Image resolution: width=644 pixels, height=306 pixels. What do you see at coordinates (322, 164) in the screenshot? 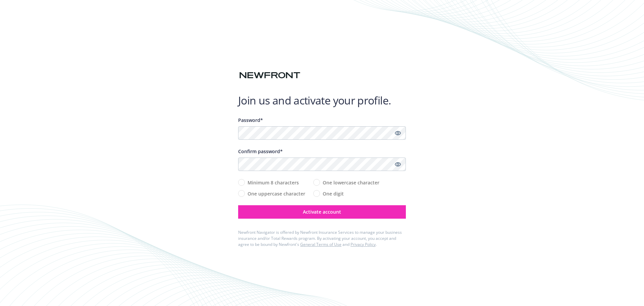
I see `input: Confirm your unique password...` at bounding box center [322, 164].